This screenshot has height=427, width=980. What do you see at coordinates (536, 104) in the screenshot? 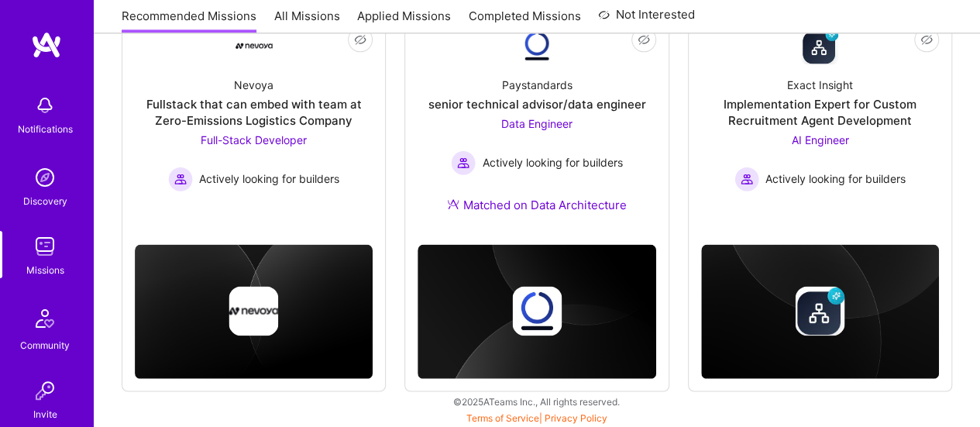
I see `div: senior technical advisor/data engineer` at bounding box center [536, 104].